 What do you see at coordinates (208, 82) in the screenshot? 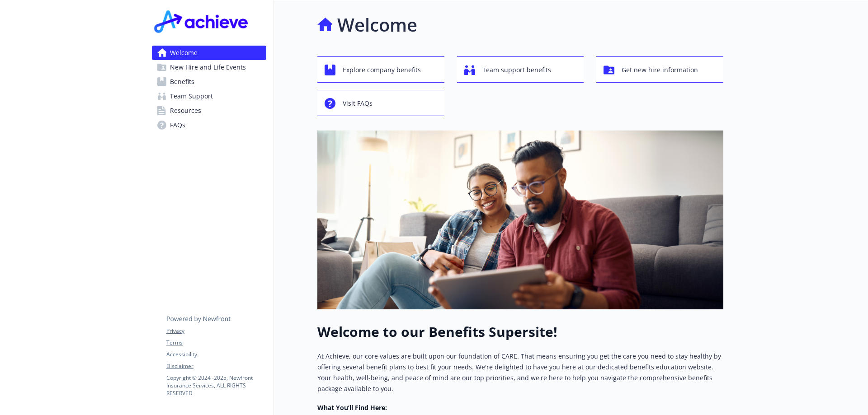
I see `a: Benefits` at bounding box center [208, 82].